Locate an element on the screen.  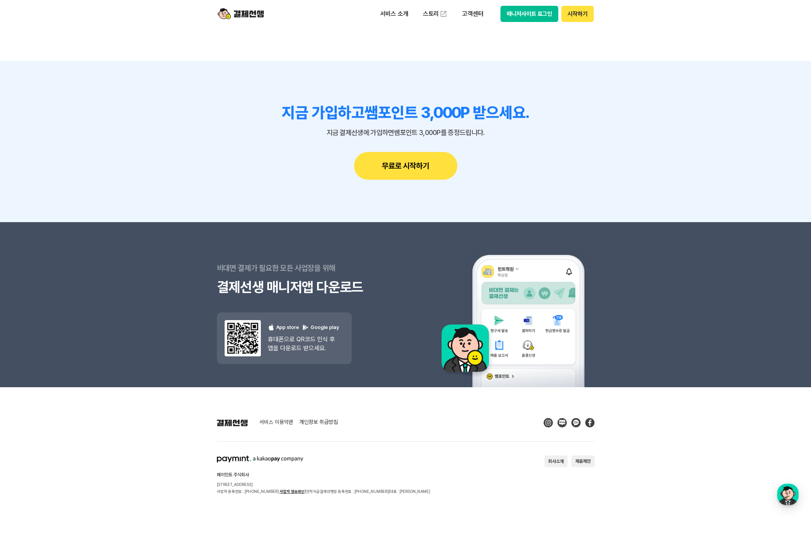
button: 매니저사이트 로그인 is located at coordinates (530, 14).